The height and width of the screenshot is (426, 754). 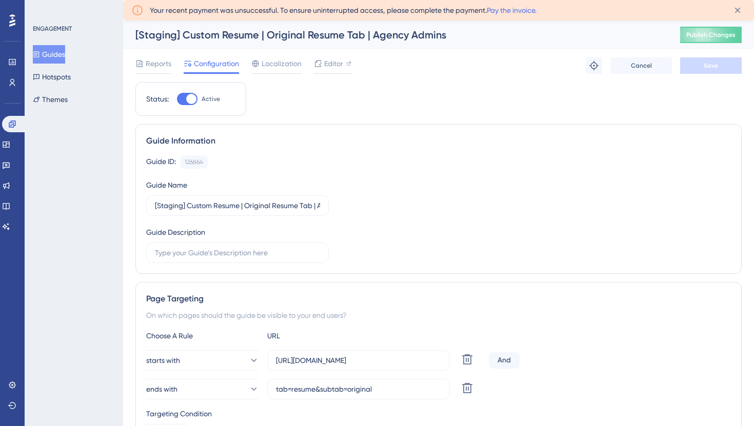 What do you see at coordinates (395, 35) in the screenshot?
I see `div: [Staging] Custom Resume | Original Resume Tab | Agency Admins` at bounding box center [395, 35].